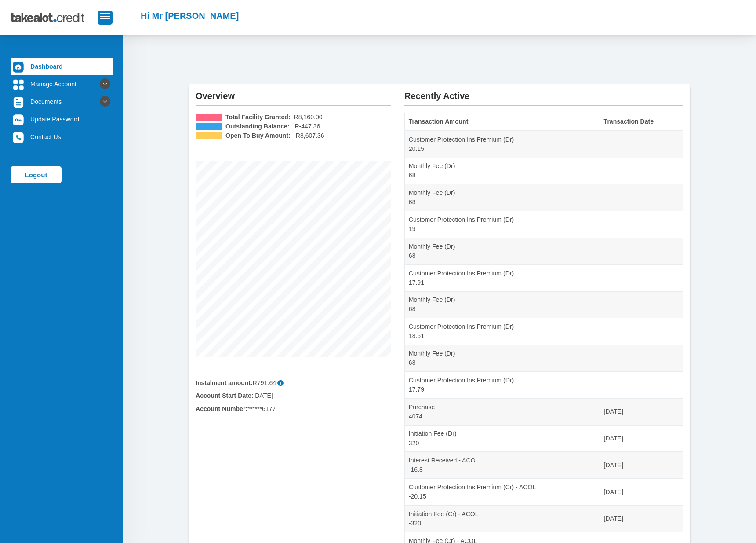 The height and width of the screenshot is (543, 756). Describe the element at coordinates (36, 175) in the screenshot. I see `a: Logout` at that location.